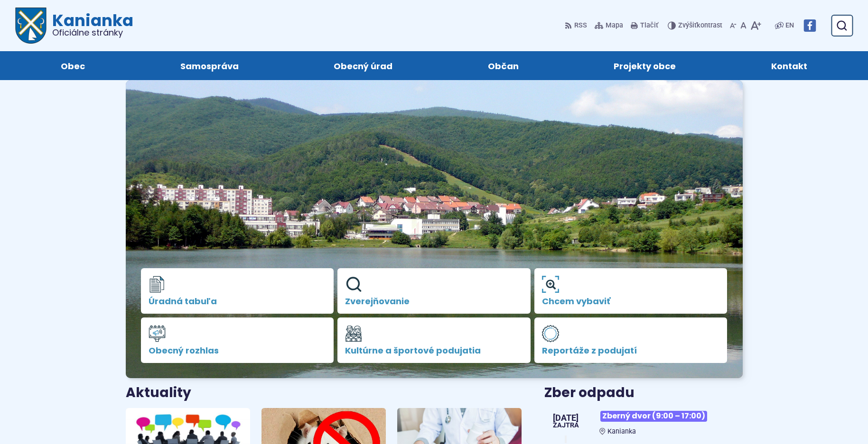  I want to click on span: RSS, so click(580, 26).